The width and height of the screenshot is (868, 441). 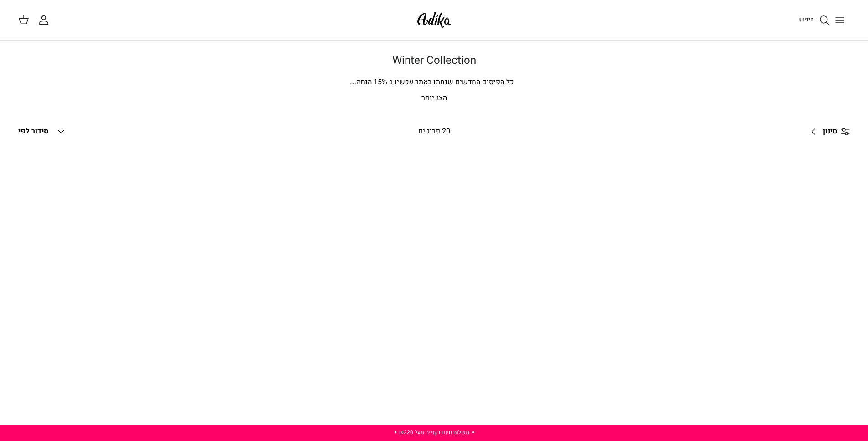 What do you see at coordinates (827, 132) in the screenshot?
I see `a: סינון` at bounding box center [827, 132].